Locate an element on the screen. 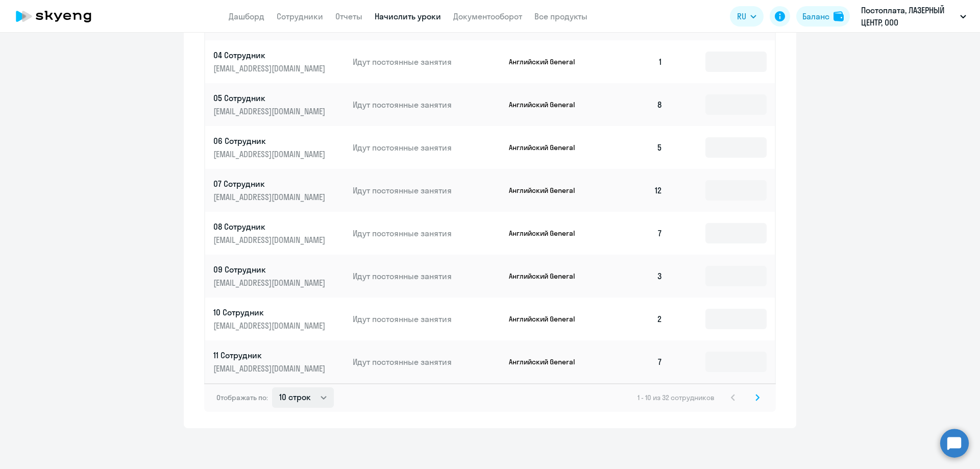 This screenshot has height=469, width=980. p: 08 Сотрудник is located at coordinates (270, 226).